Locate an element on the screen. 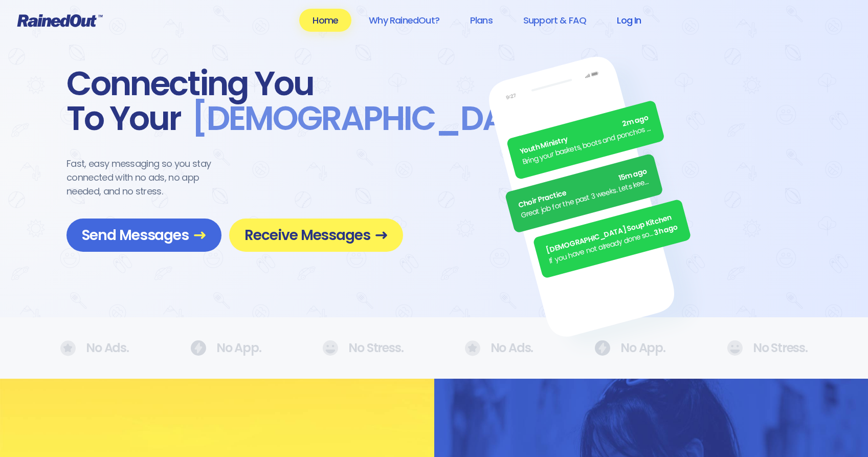 This screenshot has width=868, height=457. div: Fast, easy messaging so you stay connected with no ads, no app needed, and no stress. is located at coordinates (148, 177).